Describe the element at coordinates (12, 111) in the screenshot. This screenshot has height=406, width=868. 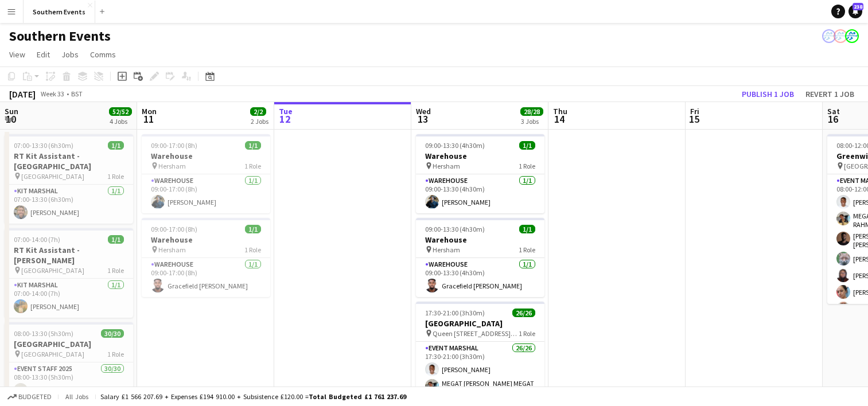
I see `span: Sun` at that location.